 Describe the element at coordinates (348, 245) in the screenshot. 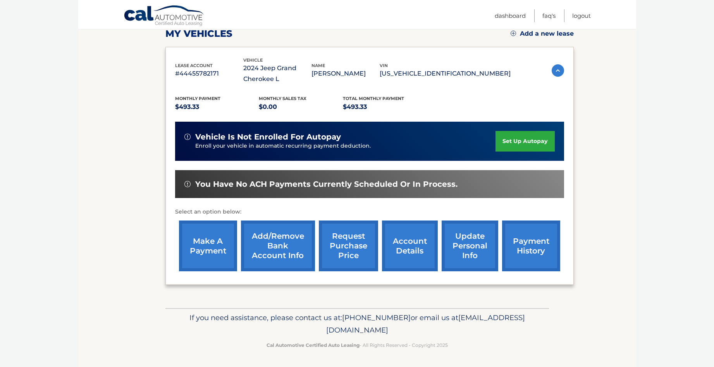

I see `a: request purchase price` at that location.